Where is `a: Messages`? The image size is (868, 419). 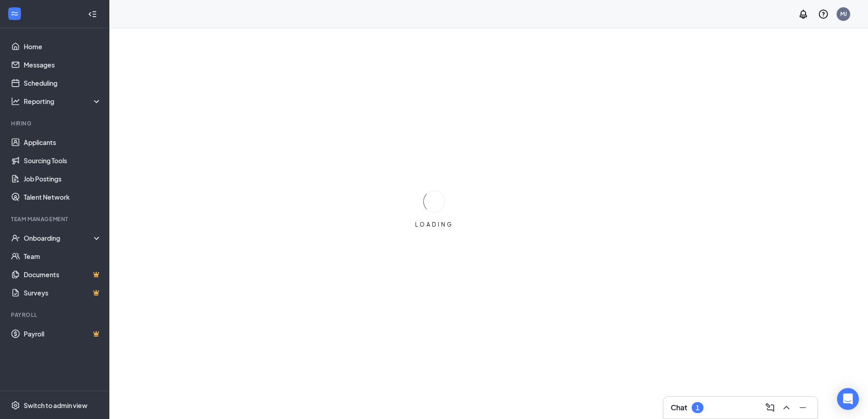
a: Messages is located at coordinates (62, 65).